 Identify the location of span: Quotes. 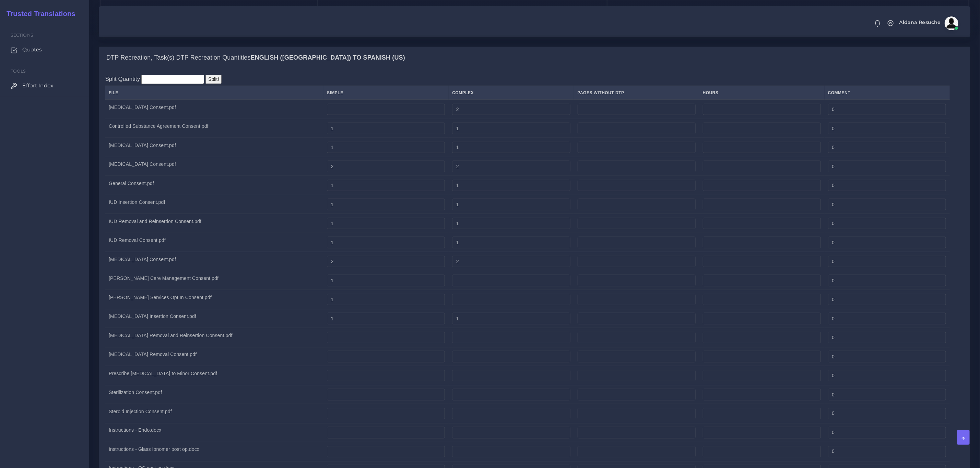
(32, 50).